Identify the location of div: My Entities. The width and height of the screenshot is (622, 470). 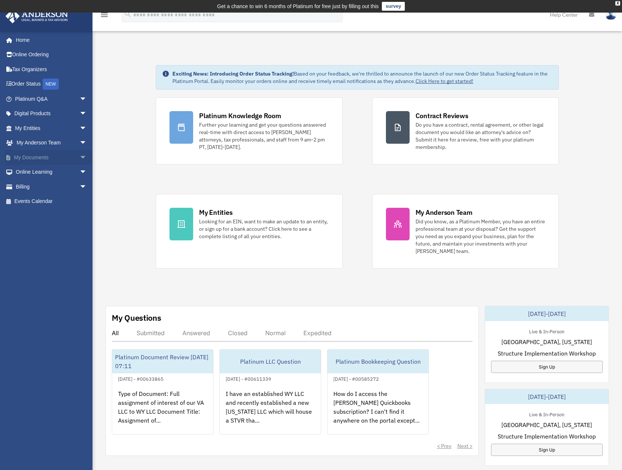
(216, 212).